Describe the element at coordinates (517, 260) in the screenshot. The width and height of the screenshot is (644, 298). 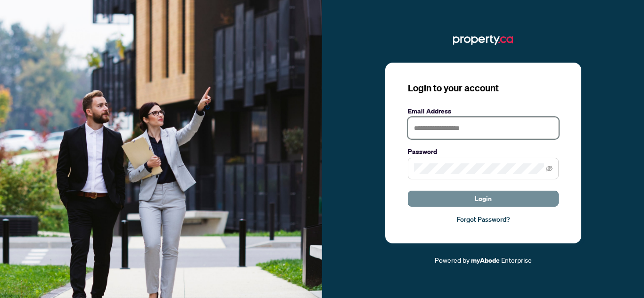
I see `span: Enterprise` at that location.